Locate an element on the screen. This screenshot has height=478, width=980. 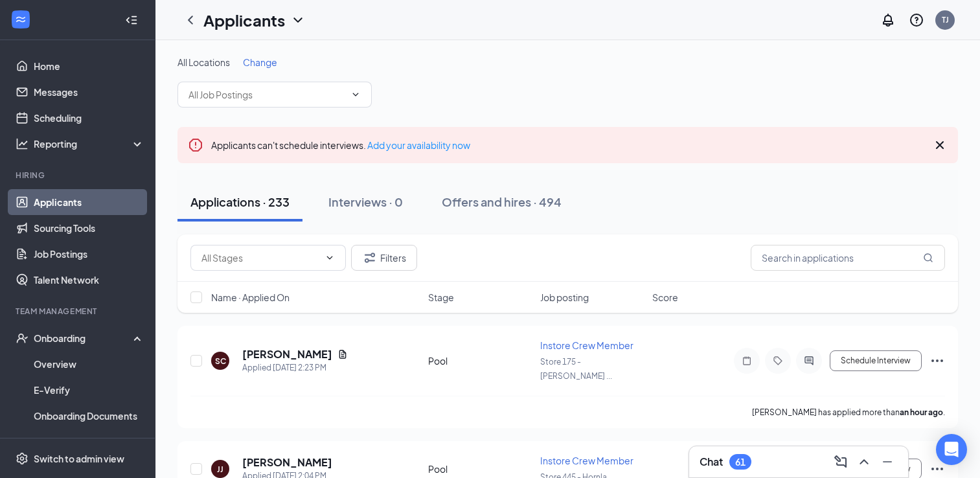
a: ChevronLeft is located at coordinates (191, 20).